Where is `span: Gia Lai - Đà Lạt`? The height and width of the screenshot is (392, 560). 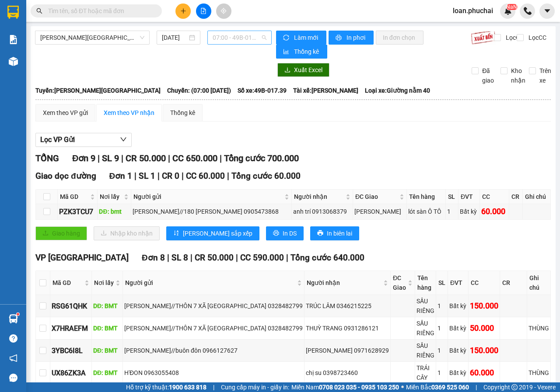 span: Gia Lai - Đà Lạt is located at coordinates (92, 38).